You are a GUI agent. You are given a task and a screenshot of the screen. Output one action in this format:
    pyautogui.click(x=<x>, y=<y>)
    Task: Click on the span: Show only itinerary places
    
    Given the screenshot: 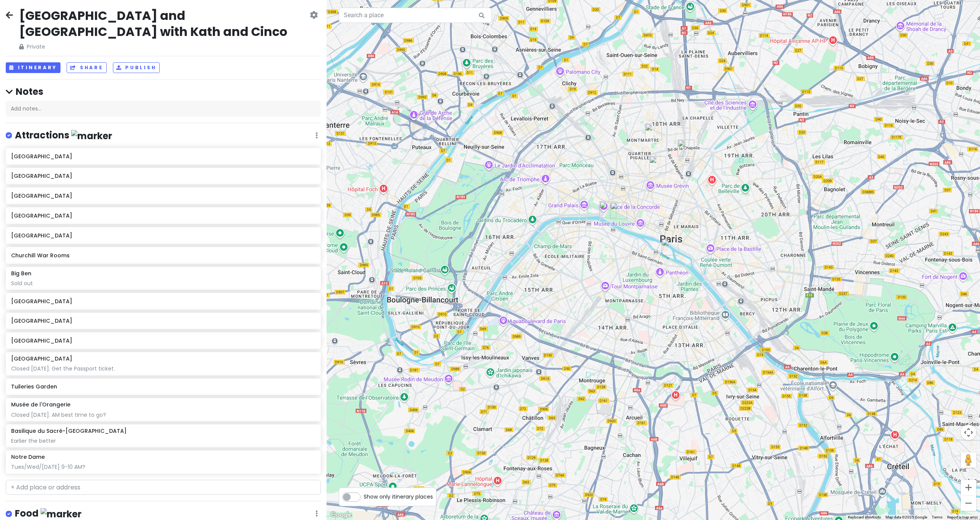 What is the action you would take?
    pyautogui.click(x=398, y=497)
    